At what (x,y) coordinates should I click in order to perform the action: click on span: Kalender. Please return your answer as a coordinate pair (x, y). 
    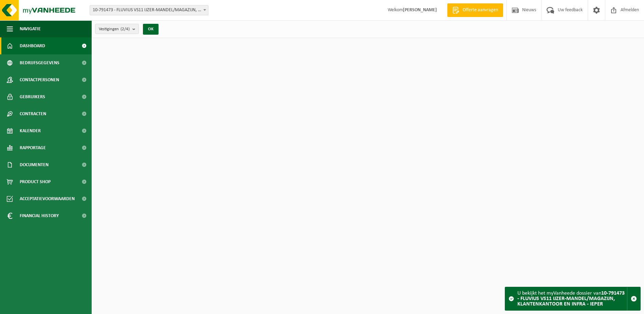
    Looking at the image, I should click on (30, 131).